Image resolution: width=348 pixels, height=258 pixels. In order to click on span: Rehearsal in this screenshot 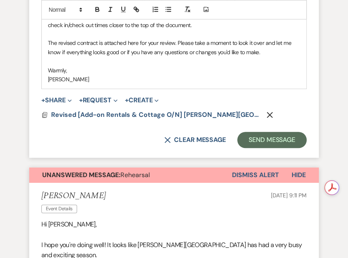, I will do `click(96, 175)`.